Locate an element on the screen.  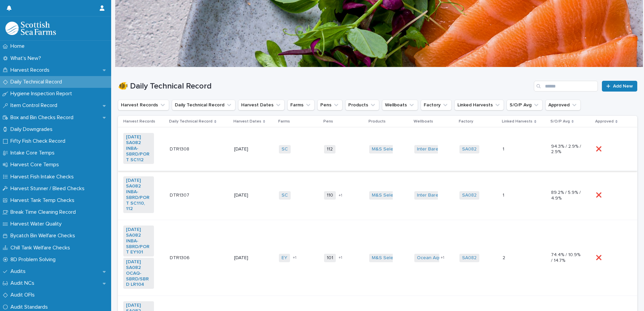
p: Break Time Cleaning Record is located at coordinates (45, 212).